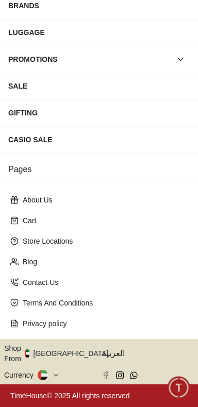 The image size is (198, 407). Describe the element at coordinates (99, 139) in the screenshot. I see `div: CASIO SALE` at that location.